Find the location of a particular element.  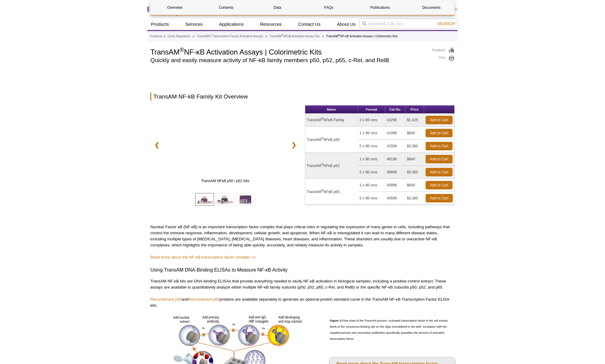

td: TransAM NFκB p50 is located at coordinates (332, 139).